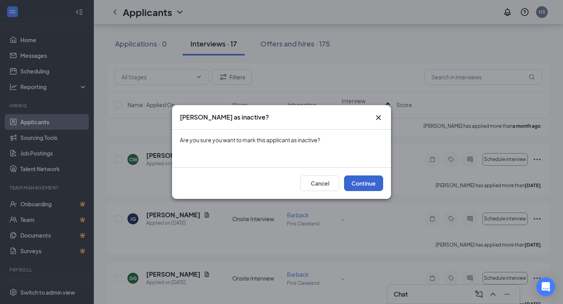  I want to click on svg: Cross, so click(378, 118).